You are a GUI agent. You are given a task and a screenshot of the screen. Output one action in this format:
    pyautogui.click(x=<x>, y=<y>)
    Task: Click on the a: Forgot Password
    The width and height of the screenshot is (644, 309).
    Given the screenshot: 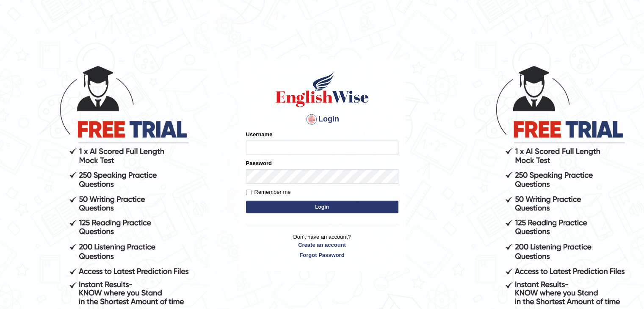 What is the action you would take?
    pyautogui.click(x=322, y=255)
    